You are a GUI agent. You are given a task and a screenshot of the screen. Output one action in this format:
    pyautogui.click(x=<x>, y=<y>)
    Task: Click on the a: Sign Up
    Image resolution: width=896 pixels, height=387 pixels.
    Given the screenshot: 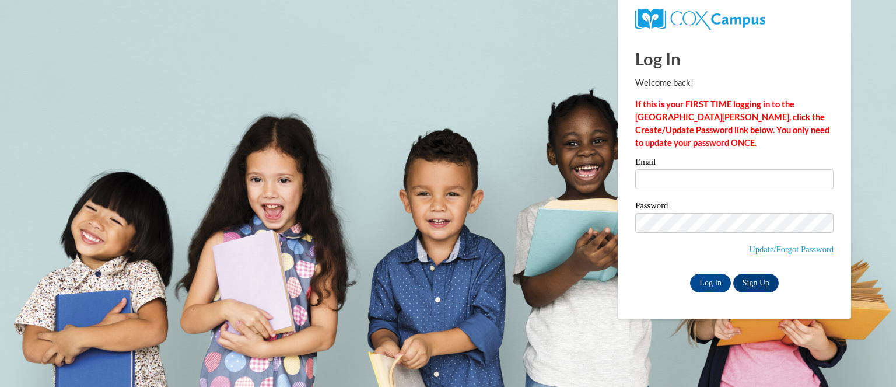 What is the action you would take?
    pyautogui.click(x=756, y=283)
    